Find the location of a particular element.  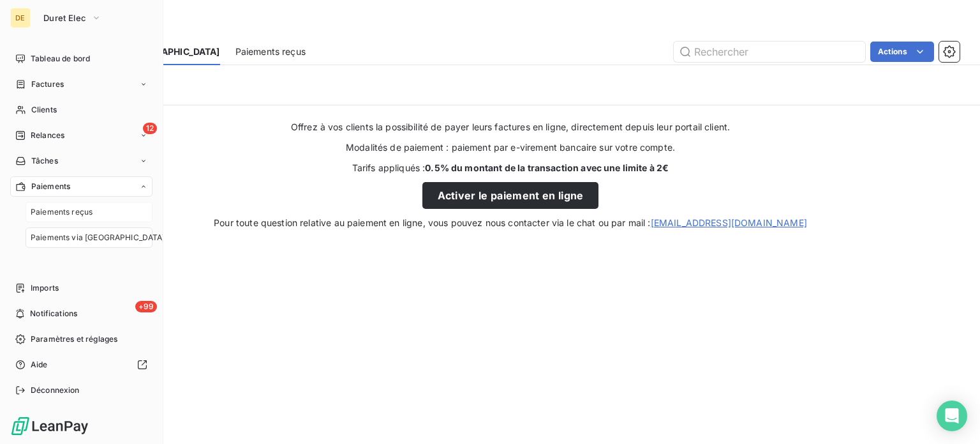

a: Aide is located at coordinates (81, 364).